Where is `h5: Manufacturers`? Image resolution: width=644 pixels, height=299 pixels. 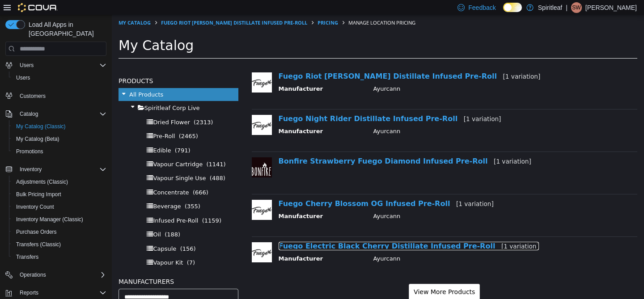 h5: Manufacturers is located at coordinates (66, 267).